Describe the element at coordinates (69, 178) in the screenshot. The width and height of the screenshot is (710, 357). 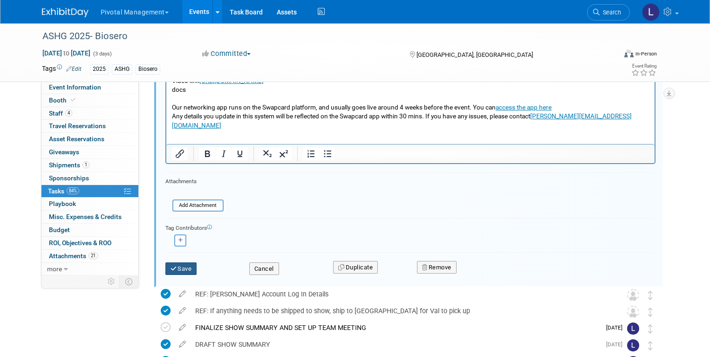
I see `span: Sponsorships` at that location.